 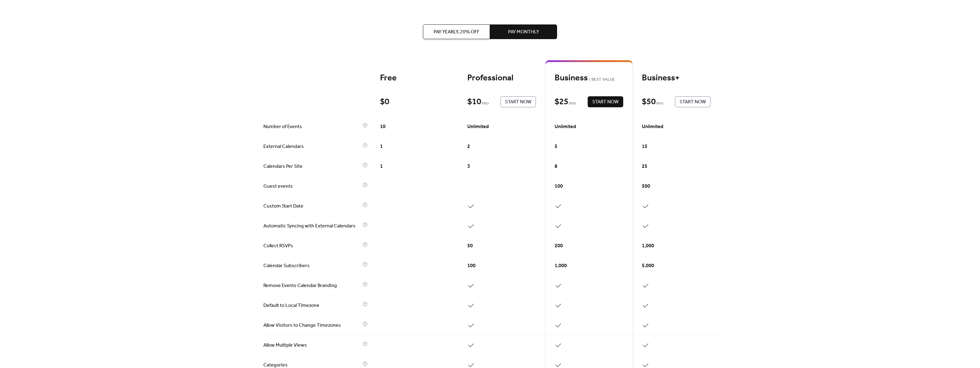 What do you see at coordinates (523, 32) in the screenshot?
I see `span: Pay Monthly` at bounding box center [523, 32].